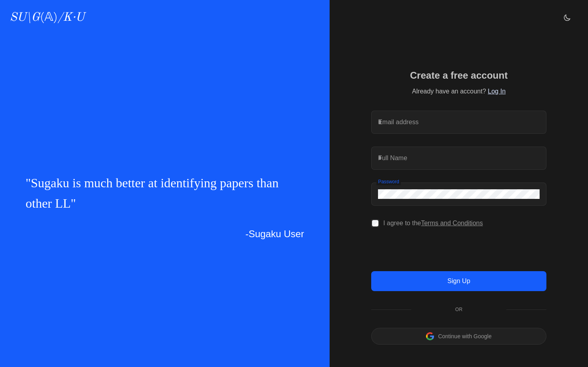  Describe the element at coordinates (71, 17) in the screenshot. I see `i: /K·U` at that location.